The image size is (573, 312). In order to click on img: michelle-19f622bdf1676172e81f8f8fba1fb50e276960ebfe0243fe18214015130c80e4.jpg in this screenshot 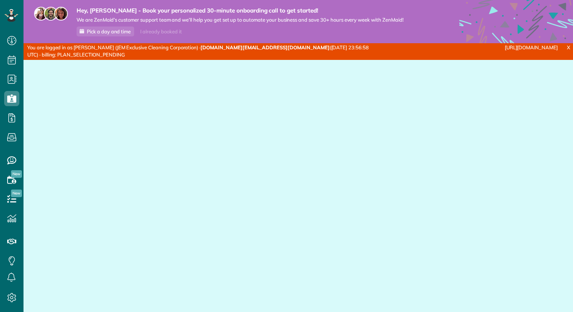, I will do `click(61, 14)`.